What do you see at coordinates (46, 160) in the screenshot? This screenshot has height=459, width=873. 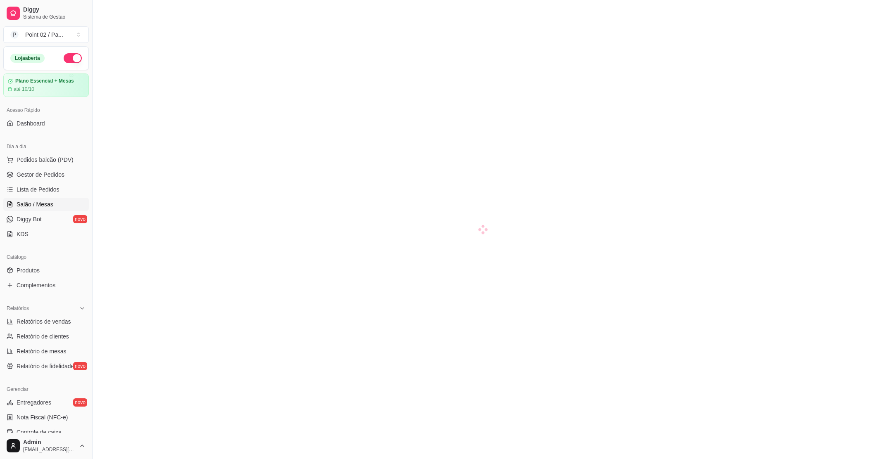 I see `button: Pedidos balcão (PDV)` at bounding box center [46, 160].